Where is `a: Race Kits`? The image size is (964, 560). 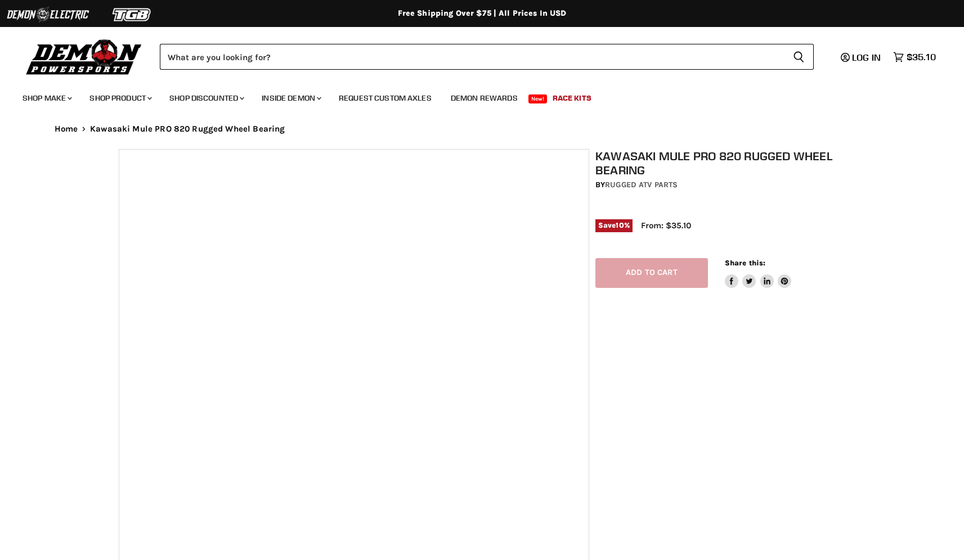 a: Race Kits is located at coordinates (572, 98).